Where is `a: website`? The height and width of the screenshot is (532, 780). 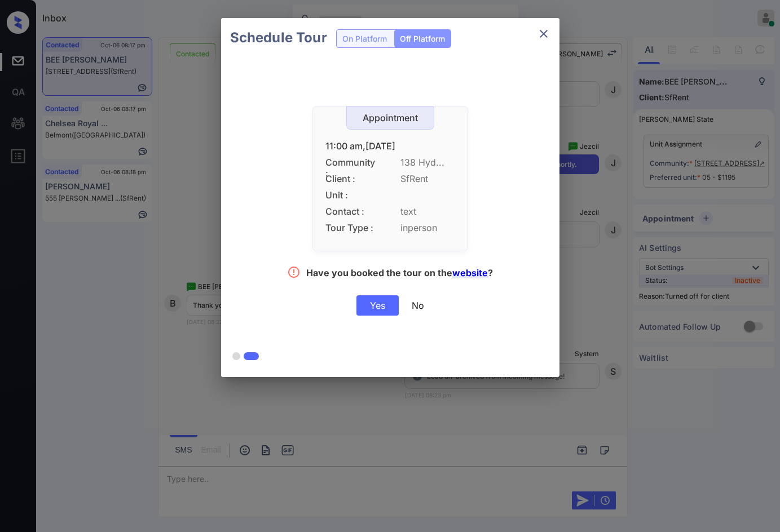
a: website is located at coordinates (470, 273).